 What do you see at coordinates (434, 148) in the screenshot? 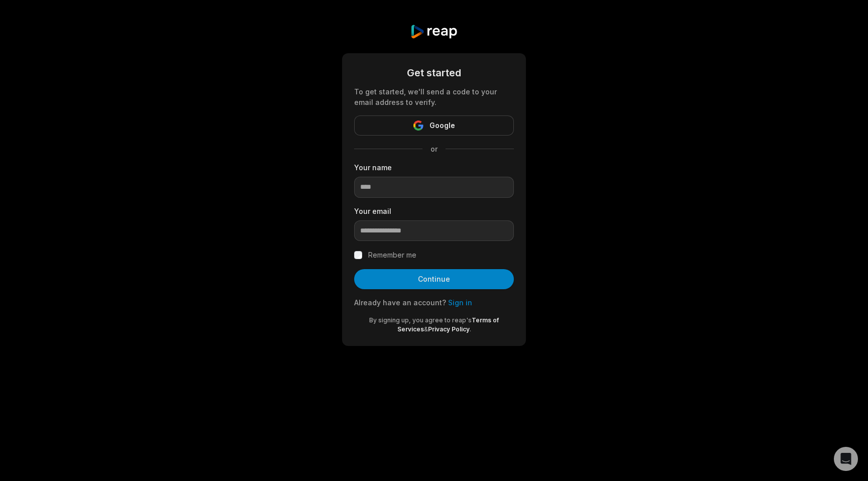
I see `span: or` at bounding box center [434, 148].